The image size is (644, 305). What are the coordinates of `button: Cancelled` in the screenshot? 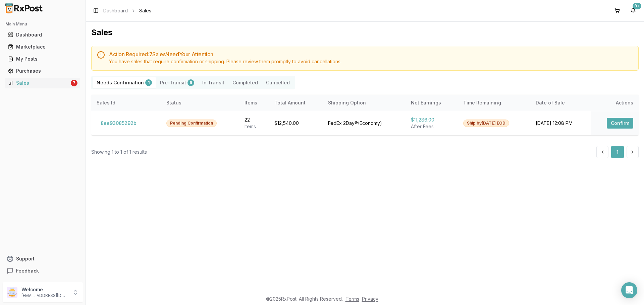 It's located at (278, 83).